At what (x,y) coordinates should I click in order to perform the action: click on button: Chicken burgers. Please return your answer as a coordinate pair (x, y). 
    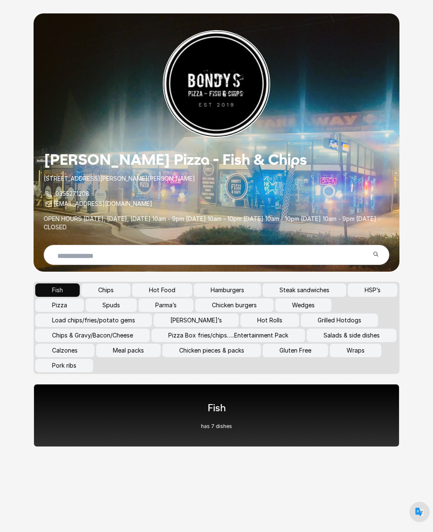
    Looking at the image, I should click on (234, 305).